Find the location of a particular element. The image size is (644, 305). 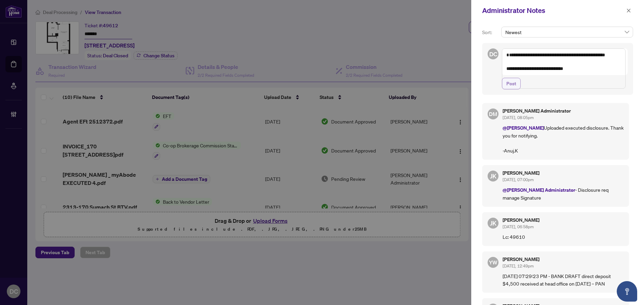

p: - Disclosure req manage Signature is located at coordinates (563, 193).